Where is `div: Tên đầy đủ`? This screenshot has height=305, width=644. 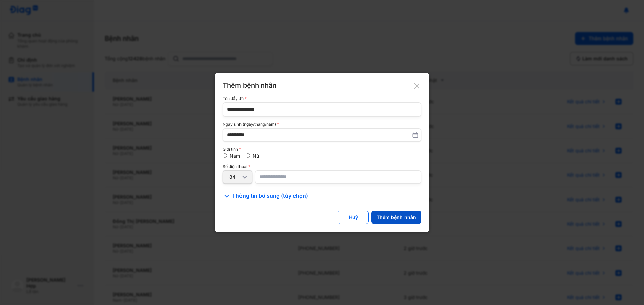 div: Tên đầy đủ is located at coordinates (322, 99).